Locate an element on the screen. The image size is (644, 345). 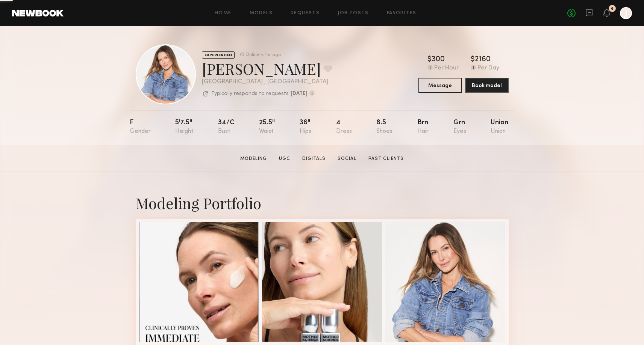
div: 5'7.5" is located at coordinates (184, 127).